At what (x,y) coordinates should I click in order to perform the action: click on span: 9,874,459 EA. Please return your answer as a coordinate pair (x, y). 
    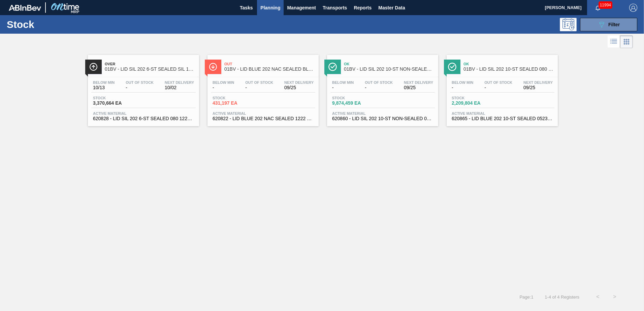
    Looking at the image, I should click on (356, 103).